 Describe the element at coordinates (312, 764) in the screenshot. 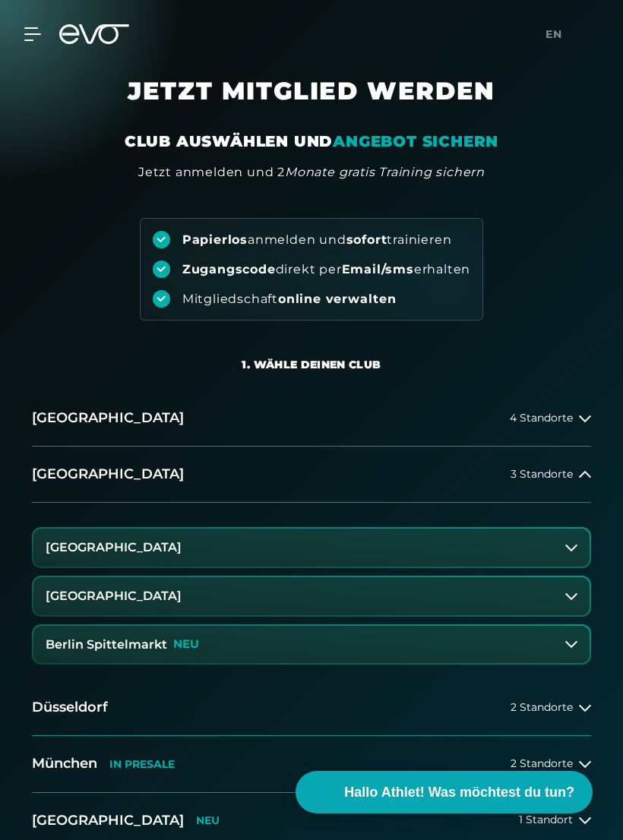

I see `button: MünchenIN PRESALE2 Standorte` at that location.